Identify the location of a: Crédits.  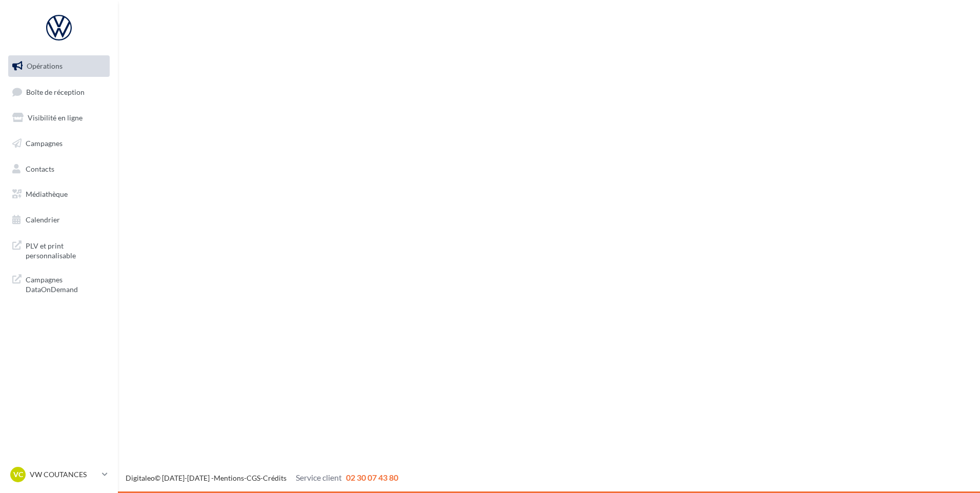
(275, 477).